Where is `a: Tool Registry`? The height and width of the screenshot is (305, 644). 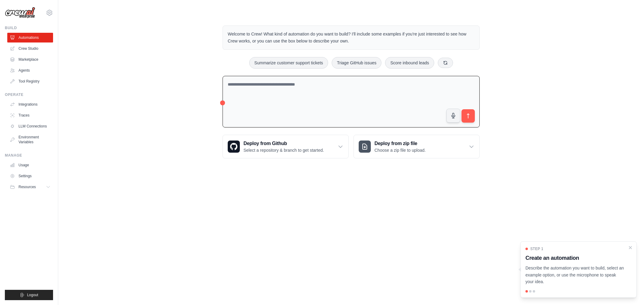
a: Tool Registry is located at coordinates (30, 81).